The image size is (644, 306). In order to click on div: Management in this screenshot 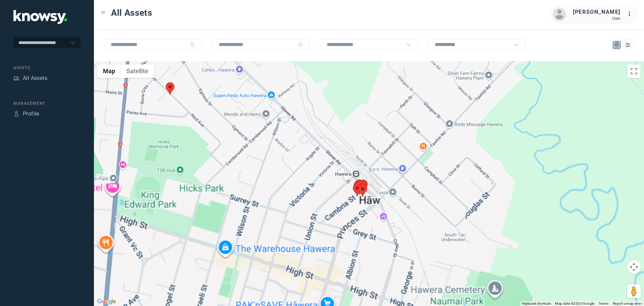, I will do `click(47, 103)`.